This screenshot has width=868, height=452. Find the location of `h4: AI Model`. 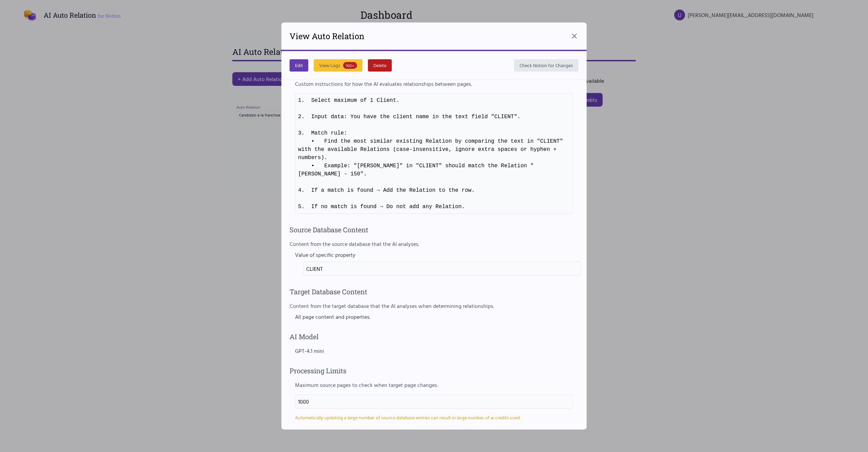

h4: AI Model is located at coordinates (434, 337).